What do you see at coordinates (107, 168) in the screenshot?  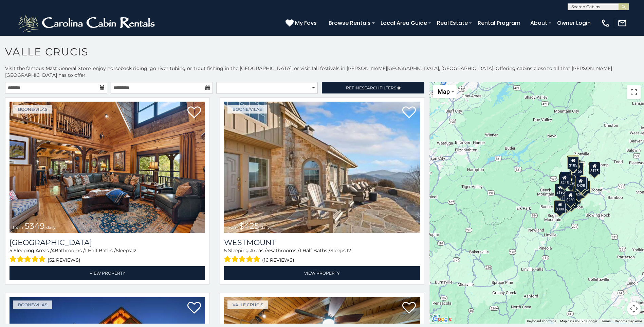 I see `img: Diamond Creek Lodge` at bounding box center [107, 168].